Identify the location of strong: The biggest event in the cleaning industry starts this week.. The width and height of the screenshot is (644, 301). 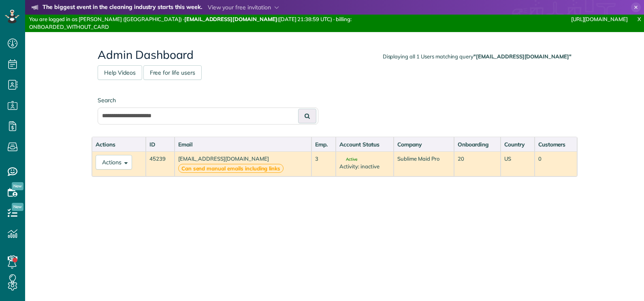
(122, 8).